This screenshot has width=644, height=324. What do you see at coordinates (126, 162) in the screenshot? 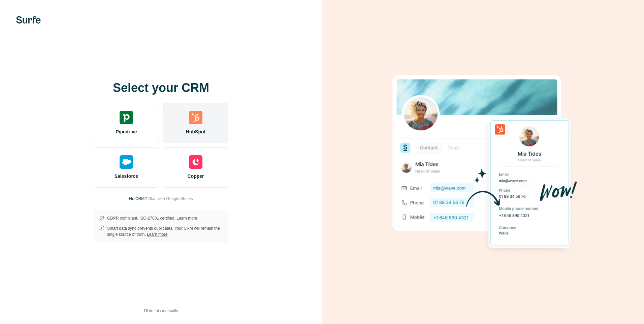
I see `img: salesforce's logo` at bounding box center [126, 162].